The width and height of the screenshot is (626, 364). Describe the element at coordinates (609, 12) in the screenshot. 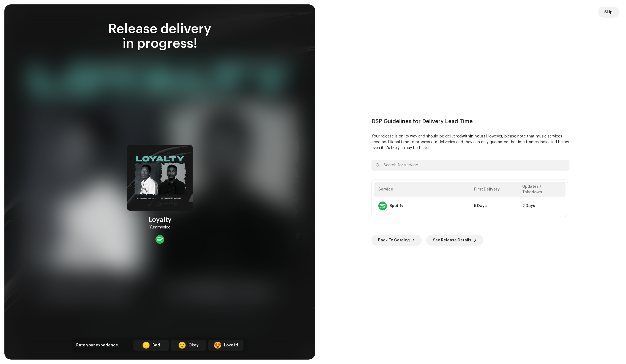

I see `button: Skip` at that location.